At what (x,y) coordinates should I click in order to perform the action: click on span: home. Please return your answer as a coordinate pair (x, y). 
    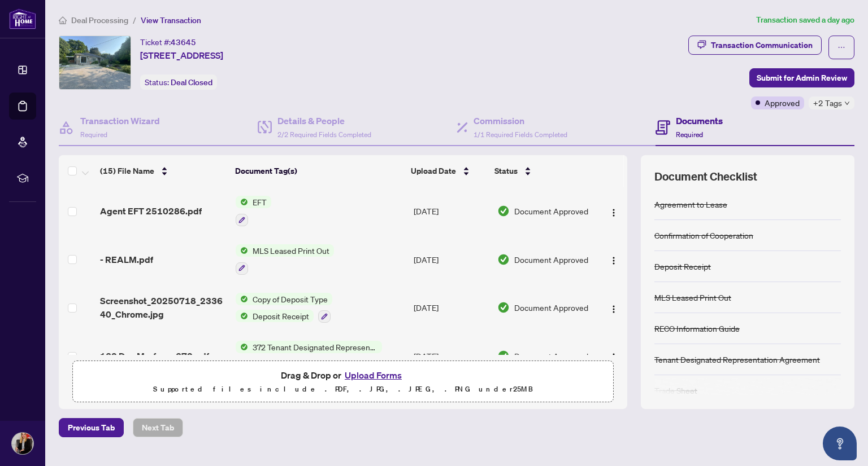
    Looking at the image, I should click on (63, 20).